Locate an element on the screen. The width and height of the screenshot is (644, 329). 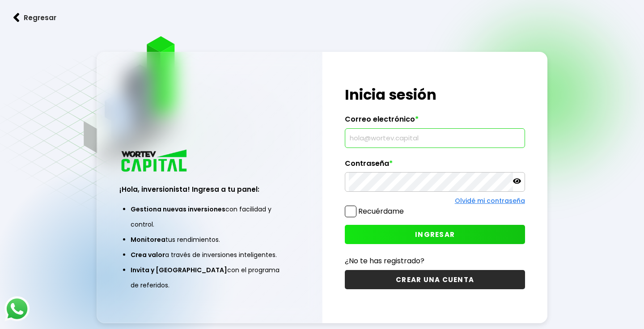
label: Recuérdame is located at coordinates (381, 211).